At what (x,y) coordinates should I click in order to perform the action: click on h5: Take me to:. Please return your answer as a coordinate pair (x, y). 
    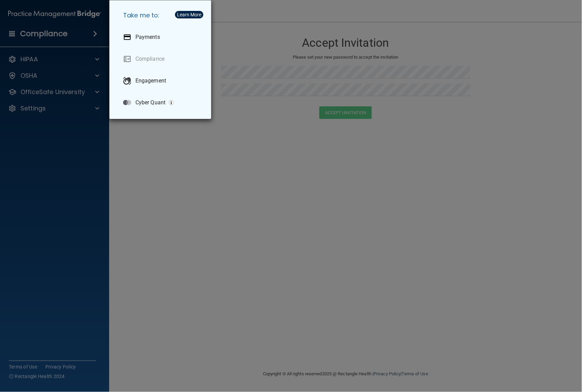
    Looking at the image, I should click on (162, 15).